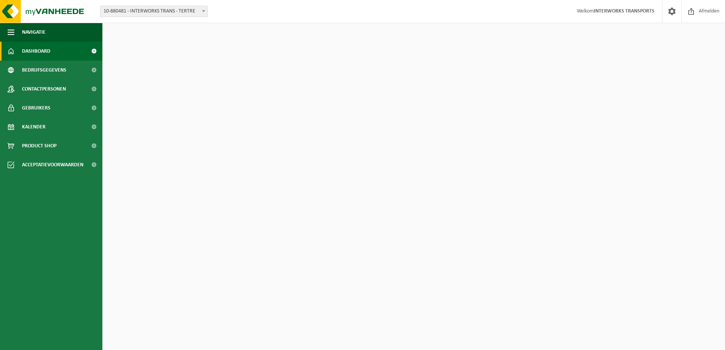 The width and height of the screenshot is (725, 350). I want to click on span: Kalender, so click(34, 127).